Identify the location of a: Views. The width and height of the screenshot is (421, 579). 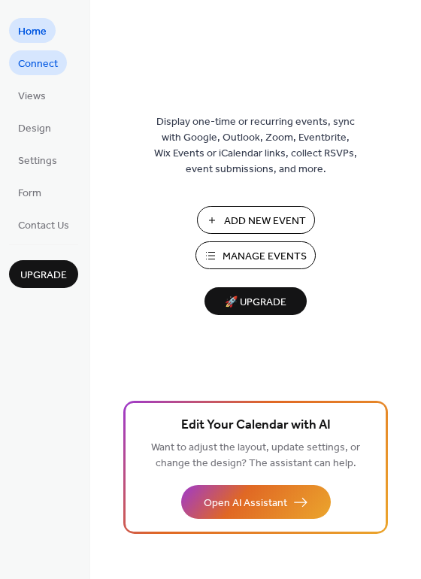
(32, 95).